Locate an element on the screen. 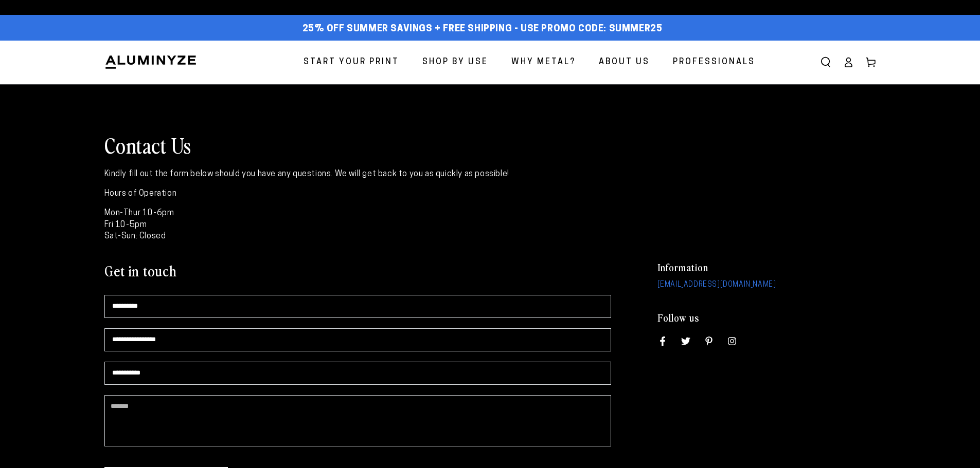  summary: Search our site is located at coordinates (826, 62).